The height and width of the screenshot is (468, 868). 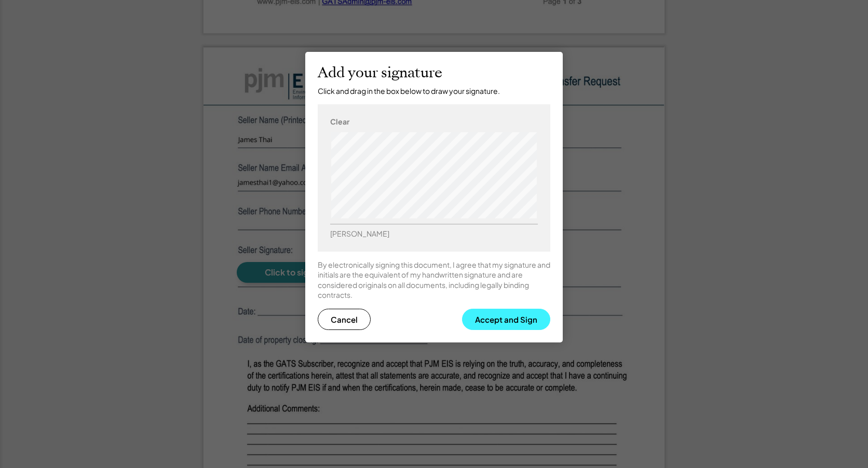 I want to click on button: Cancel, so click(x=344, y=320).